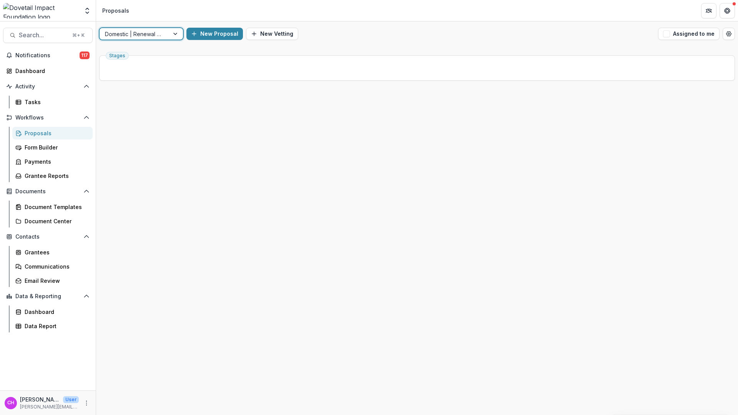  Describe the element at coordinates (47, 55) in the screenshot. I see `span: Notifications` at that location.